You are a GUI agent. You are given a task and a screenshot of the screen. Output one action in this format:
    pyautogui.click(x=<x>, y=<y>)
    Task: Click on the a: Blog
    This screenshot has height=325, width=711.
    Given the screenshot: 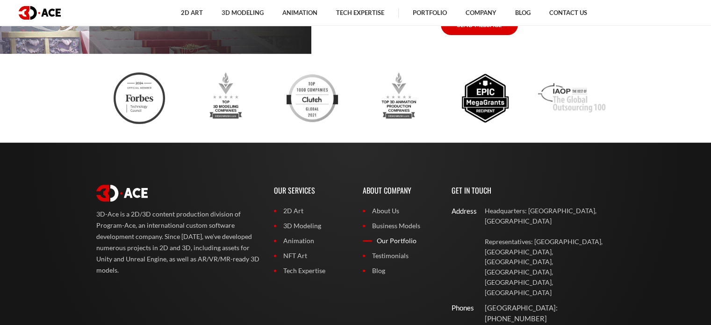 What is the action you would take?
    pyautogui.click(x=400, y=271)
    